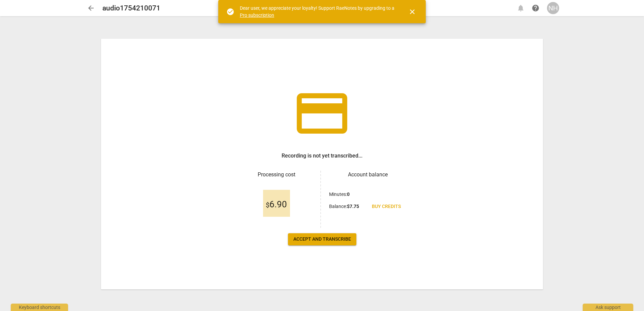  What do you see at coordinates (318, 12) in the screenshot?
I see `div: Dear user, we appreciate your loyalty! Support RaeNotes by upgrading to a` at bounding box center [318, 12].